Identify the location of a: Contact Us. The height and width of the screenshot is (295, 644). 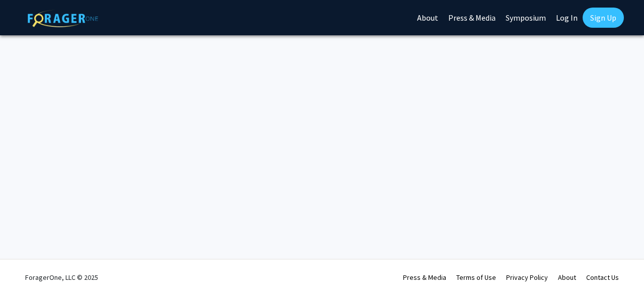
(602, 277).